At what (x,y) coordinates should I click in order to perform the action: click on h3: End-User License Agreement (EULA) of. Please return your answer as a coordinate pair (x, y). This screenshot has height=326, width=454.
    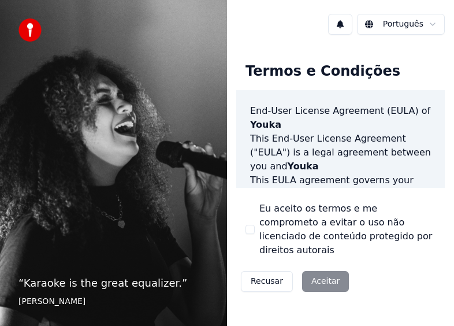
    Looking at the image, I should click on (340, 118).